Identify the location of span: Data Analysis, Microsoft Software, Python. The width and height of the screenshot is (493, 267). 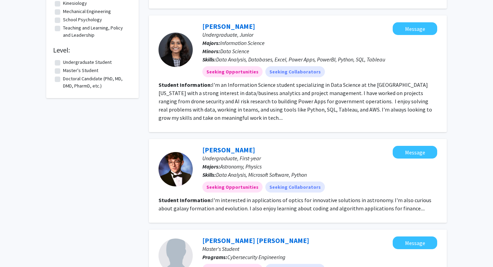
(261, 174).